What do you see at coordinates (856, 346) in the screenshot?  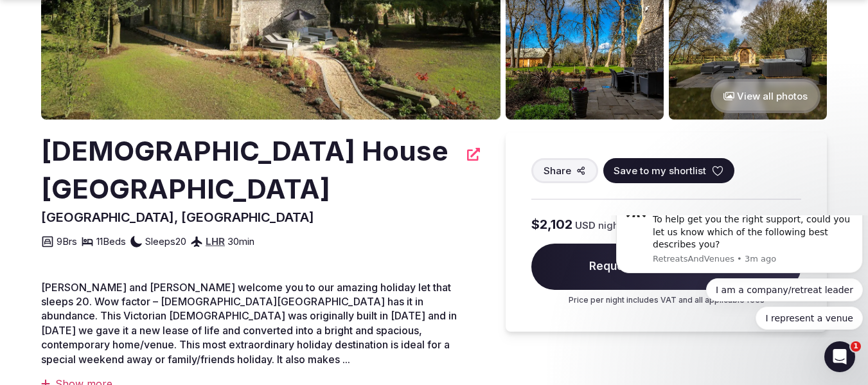 I see `span: 1` at bounding box center [856, 346].